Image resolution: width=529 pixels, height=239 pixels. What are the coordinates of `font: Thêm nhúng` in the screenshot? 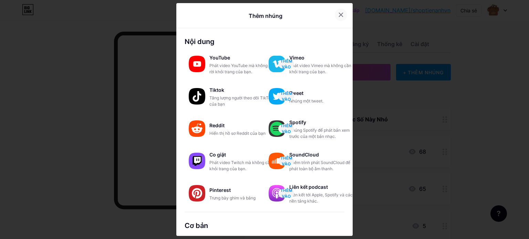 It's located at (265, 16).